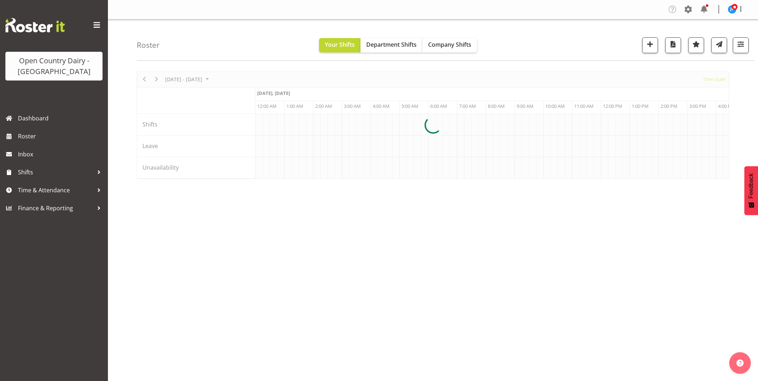  Describe the element at coordinates (719, 45) in the screenshot. I see `button: Send a list of all shifts for the selected filtered period to all rostered employees.` at that location.